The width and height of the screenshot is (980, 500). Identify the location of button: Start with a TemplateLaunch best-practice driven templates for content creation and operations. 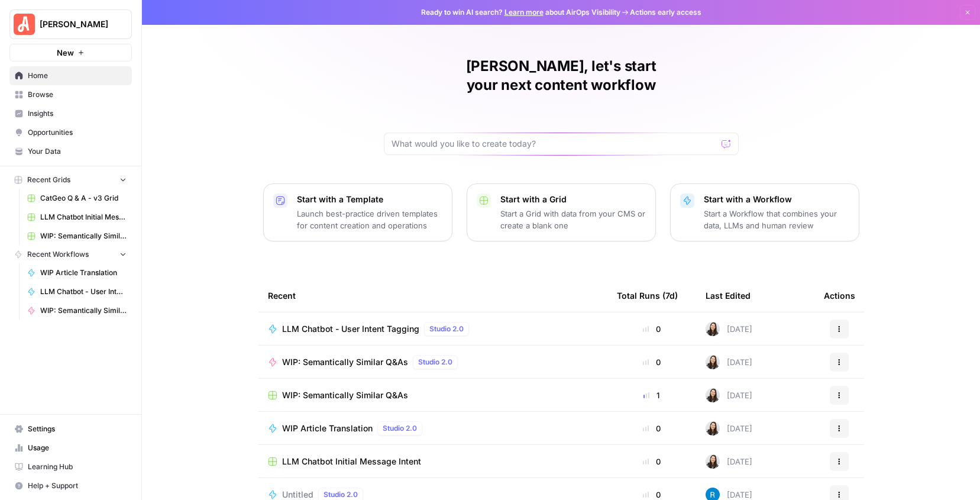
(358, 212).